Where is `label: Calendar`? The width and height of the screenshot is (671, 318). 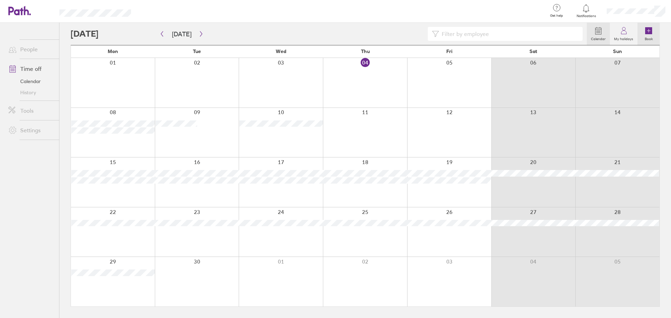
label: Calendar is located at coordinates (598, 38).